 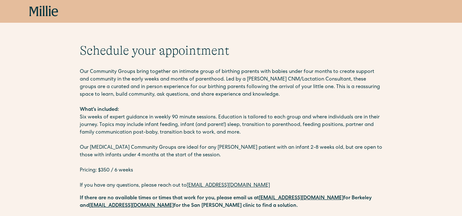 I want to click on p: If you have any questions, please reach out to, so click(x=231, y=185).